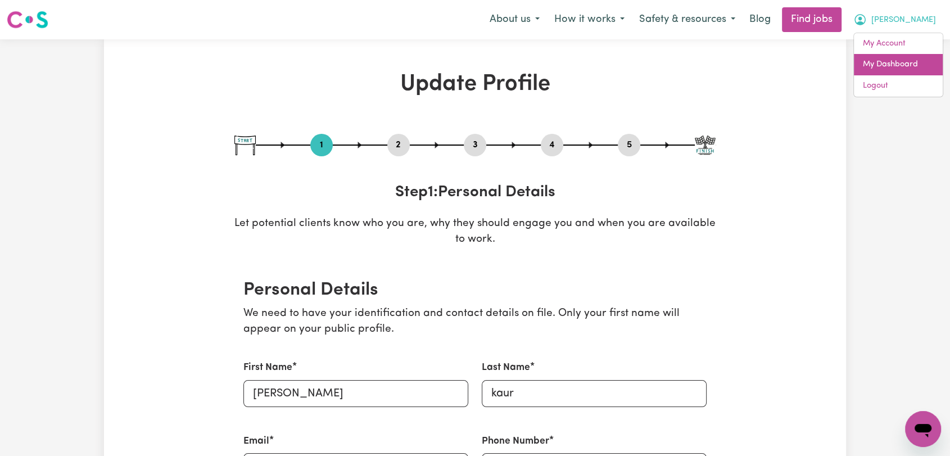 This screenshot has width=950, height=456. What do you see at coordinates (506, 368) in the screenshot?
I see `label: Last Name` at bounding box center [506, 368].